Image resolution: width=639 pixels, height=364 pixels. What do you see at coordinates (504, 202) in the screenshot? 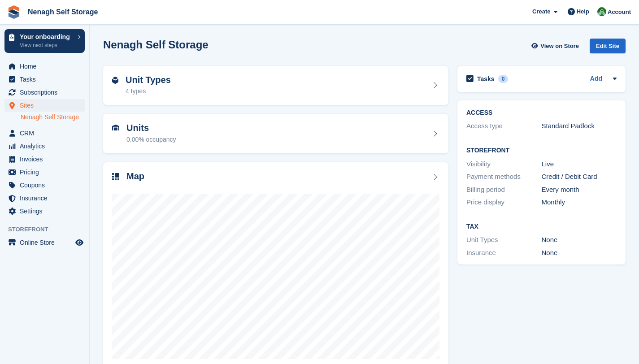
I see `div: Price display` at bounding box center [504, 202].